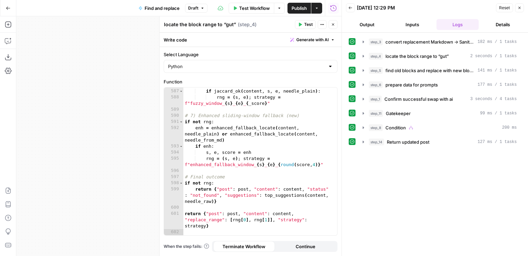 The height and width of the screenshot is (256, 528). Describe the element at coordinates (173, 122) in the screenshot. I see `div: 591` at that location.